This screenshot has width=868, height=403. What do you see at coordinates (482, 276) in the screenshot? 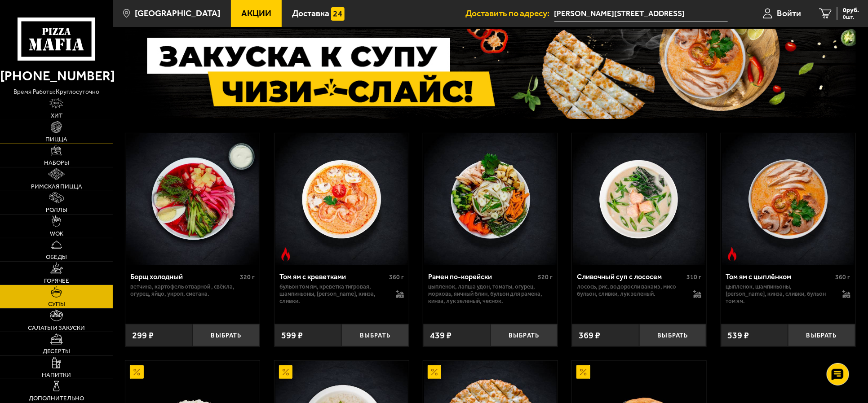
I see `div: Рамен по-корейски` at bounding box center [482, 276].